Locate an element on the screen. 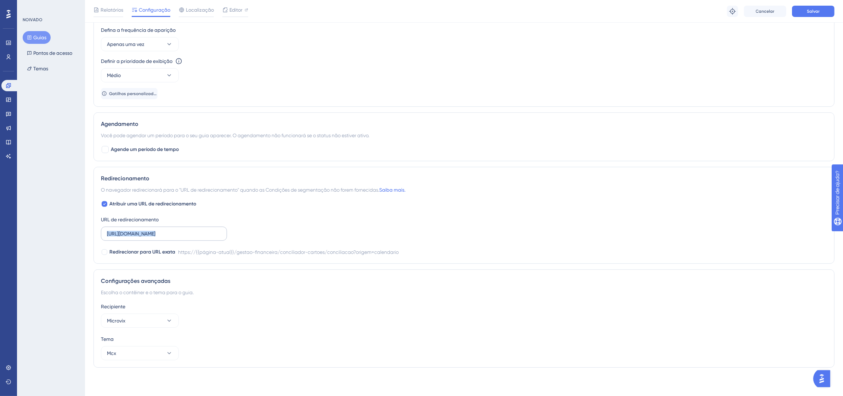 The image size is (843, 396). font: Escolha o contêiner e o tema para o guia. is located at coordinates (147, 293).